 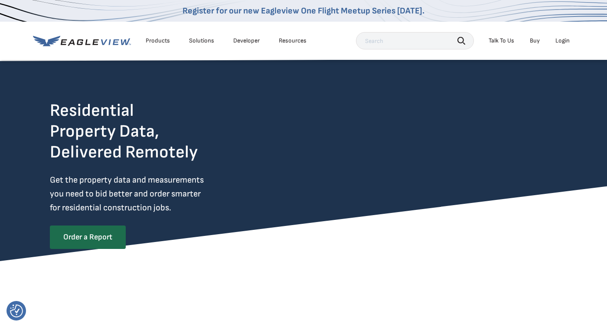 I want to click on div: Login, so click(x=563, y=41).